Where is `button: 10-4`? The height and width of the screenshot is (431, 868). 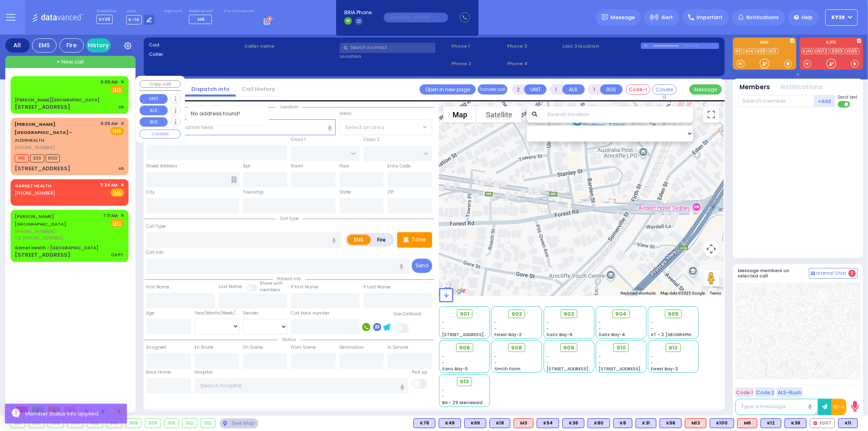 button: 10-4 is located at coordinates (839, 407).